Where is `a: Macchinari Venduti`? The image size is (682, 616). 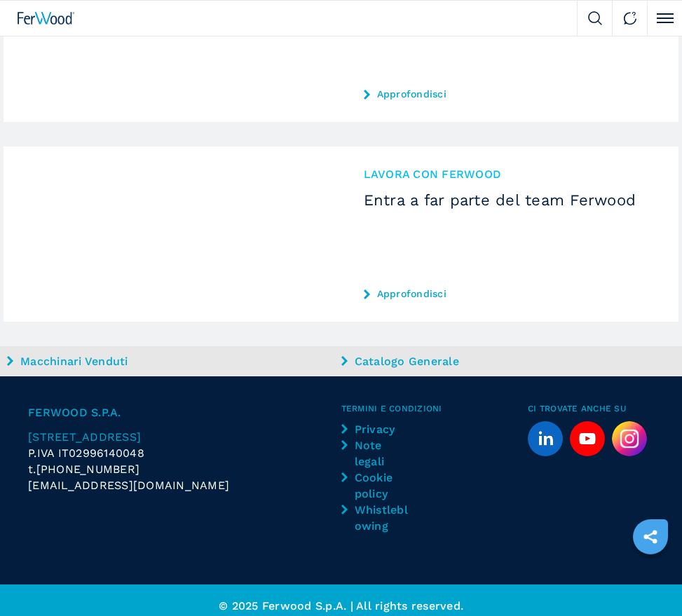 a: Macchinari Venduti is located at coordinates (172, 361).